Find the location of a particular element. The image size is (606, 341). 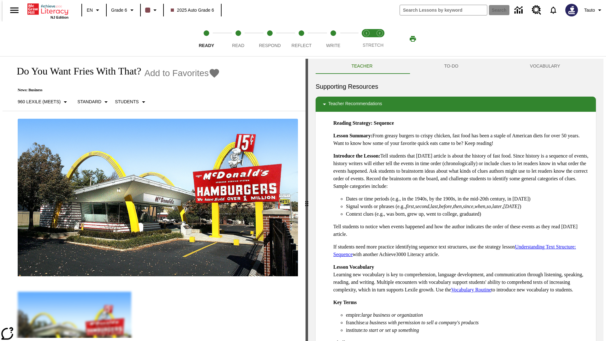

button: Select a new avatar is located at coordinates (571, 10).